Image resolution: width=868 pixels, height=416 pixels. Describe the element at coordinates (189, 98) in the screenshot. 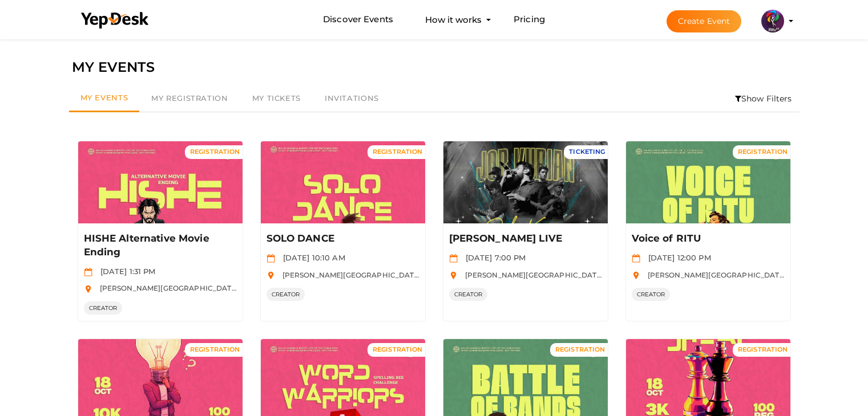

I see `a: My Registration` at that location.